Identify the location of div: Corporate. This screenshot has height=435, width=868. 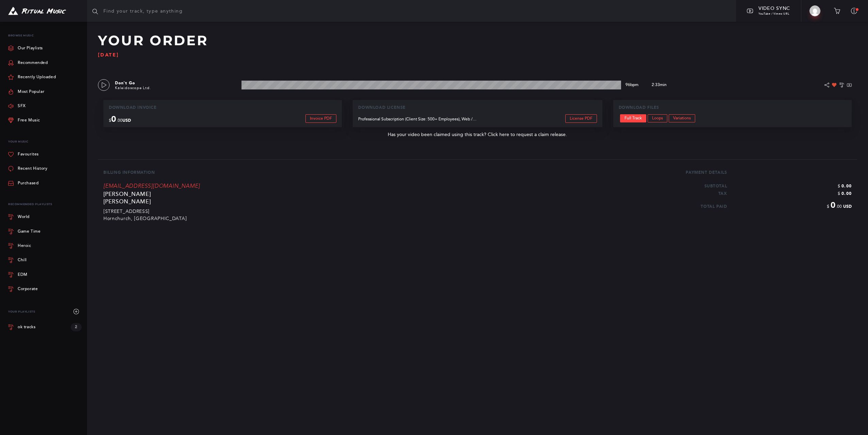
(28, 289).